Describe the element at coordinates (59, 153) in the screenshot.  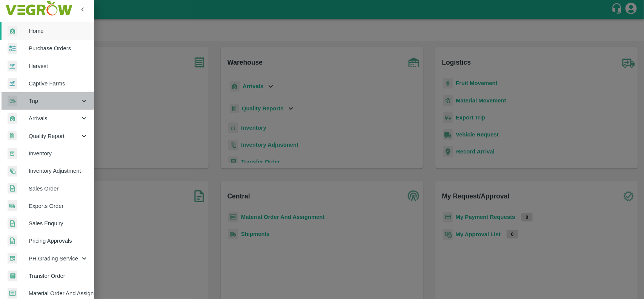
I see `span: Inventory` at that location.